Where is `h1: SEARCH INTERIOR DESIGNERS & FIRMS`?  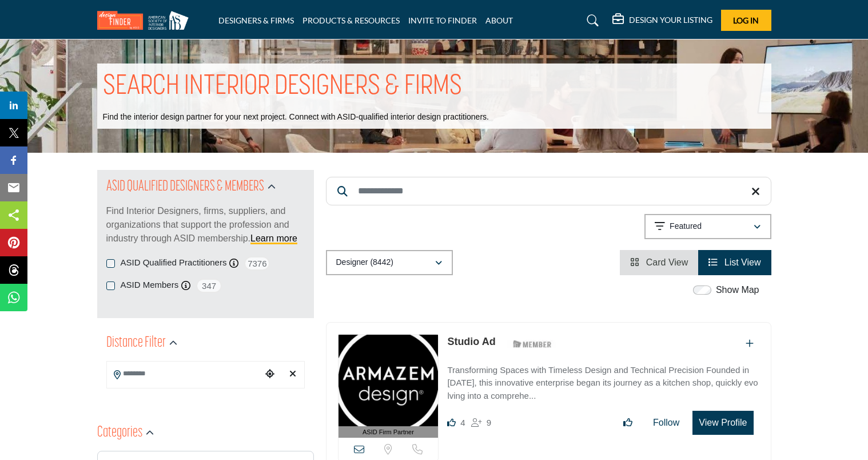 h1: SEARCH INTERIOR DESIGNERS & FIRMS is located at coordinates (282, 87).